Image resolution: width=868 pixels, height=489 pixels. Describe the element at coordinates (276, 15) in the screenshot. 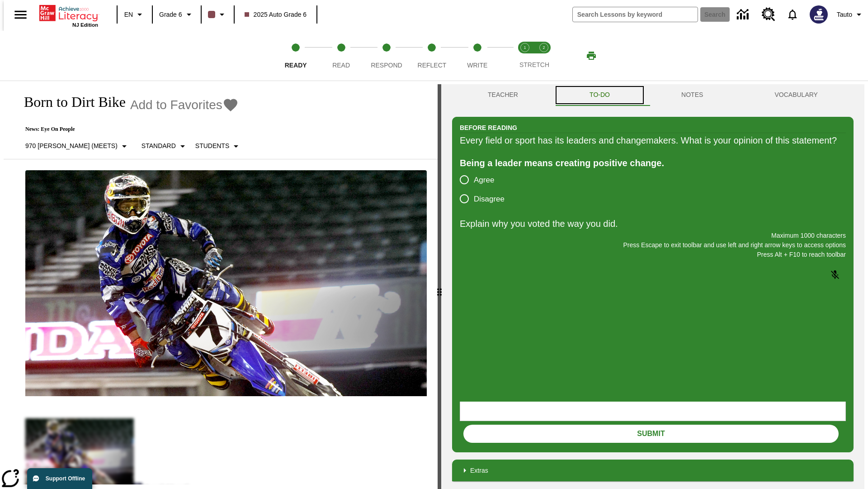

I see `span: 2025 Auto Grade 6` at that location.